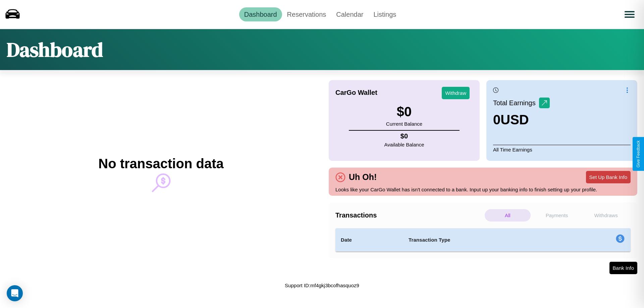 The image size is (644, 308). What do you see at coordinates (404, 124) in the screenshot?
I see `p: Current Balance` at bounding box center [404, 124].